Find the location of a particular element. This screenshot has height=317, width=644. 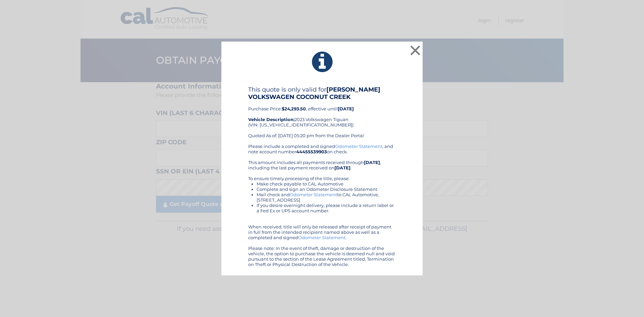

b: $24,293.50 is located at coordinates (294, 109).